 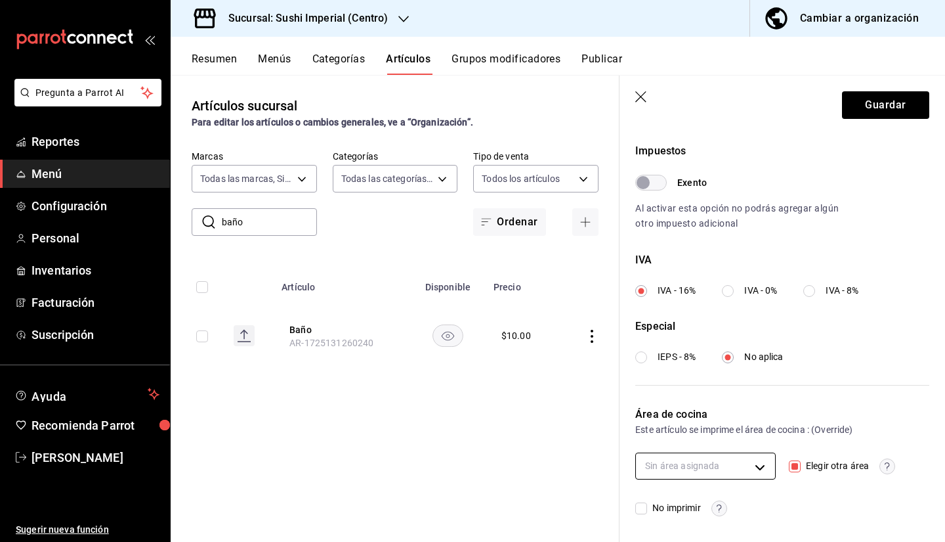 I want to click on p: Al activar esta opción no podrás agregar algún otro impuesto adicional, so click(x=738, y=216).